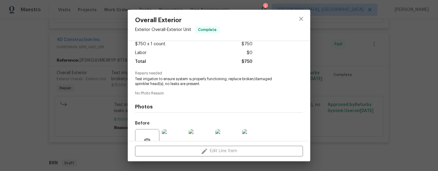  Describe the element at coordinates (219, 73) in the screenshot. I see `span: Repairs needed` at that location.